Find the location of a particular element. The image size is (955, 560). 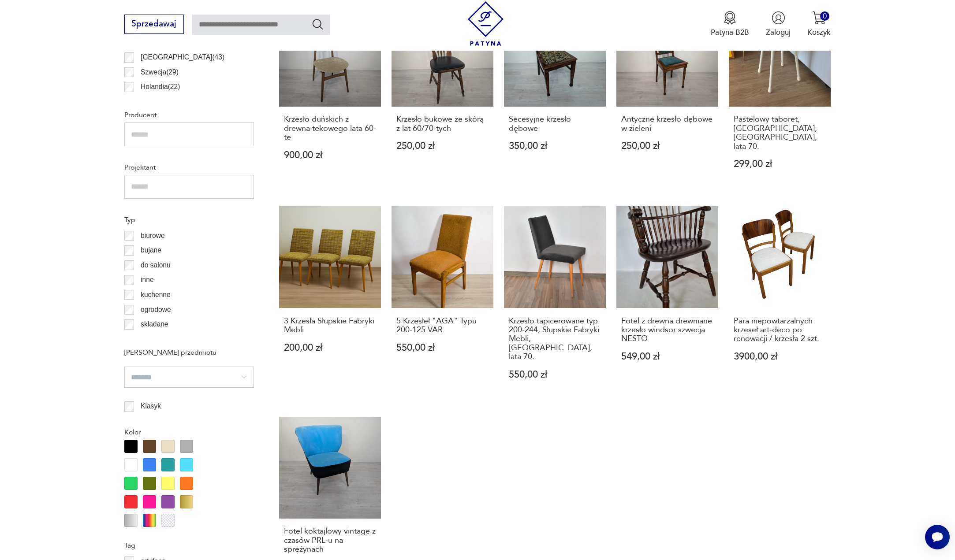

p: Zaloguj is located at coordinates (778, 32).